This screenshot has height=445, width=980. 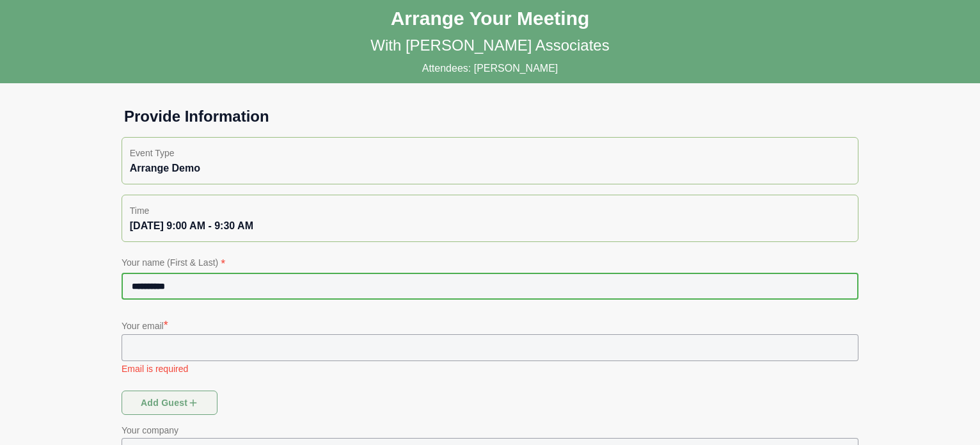 What do you see at coordinates (170, 403) in the screenshot?
I see `span: Add guest` at bounding box center [170, 403].